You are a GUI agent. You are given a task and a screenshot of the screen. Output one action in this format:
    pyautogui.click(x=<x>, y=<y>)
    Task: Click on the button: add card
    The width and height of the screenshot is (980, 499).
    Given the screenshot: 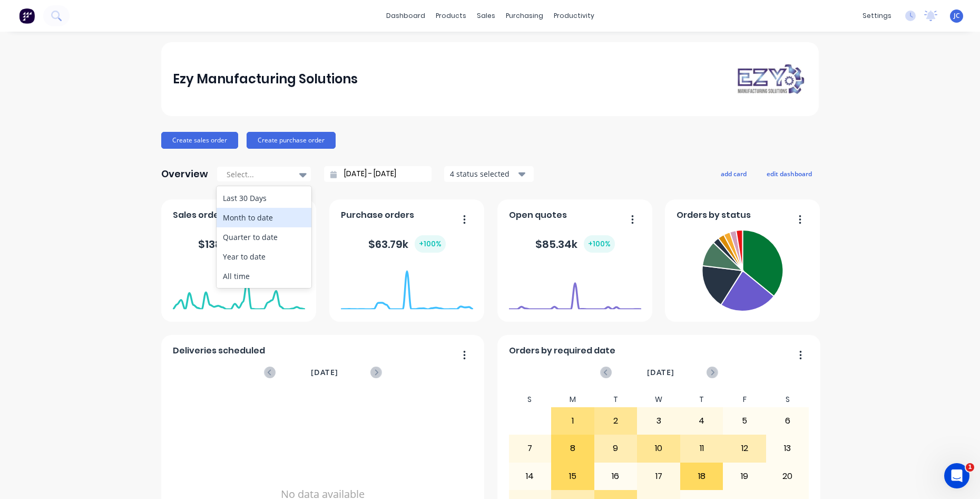 What is the action you would take?
    pyautogui.click(x=734, y=173)
    